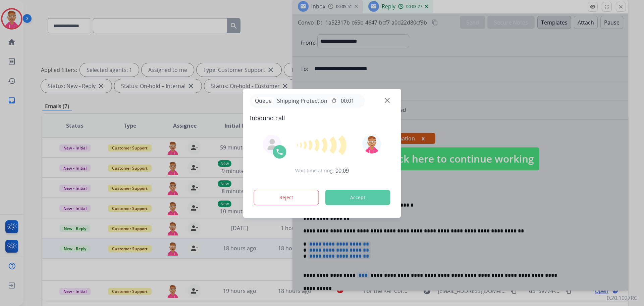 This screenshot has height=306, width=644. Describe the element at coordinates (314, 171) in the screenshot. I see `span: Wait time at ring:` at that location.